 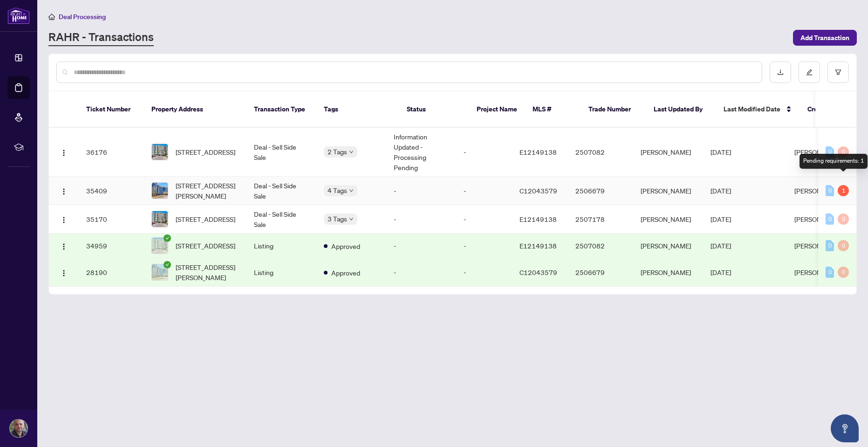 What do you see at coordinates (752, 109) in the screenshot?
I see `span: Last Modified Date` at bounding box center [752, 109].